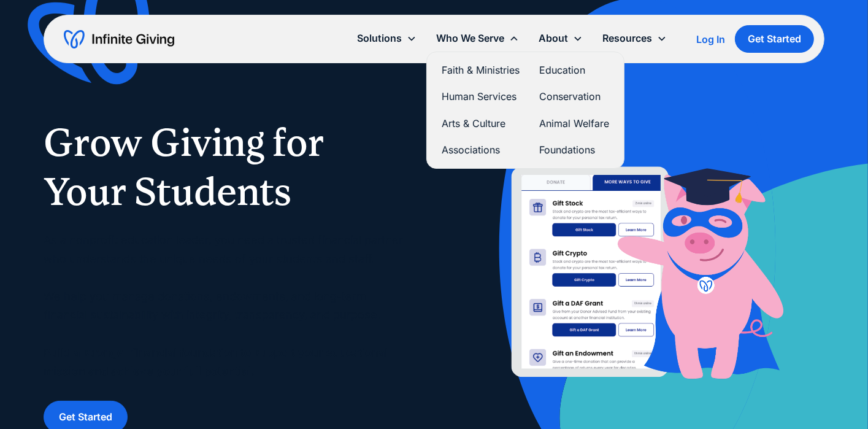 The width and height of the screenshot is (868, 429). What do you see at coordinates (774, 39) in the screenshot?
I see `a: Get Started` at bounding box center [774, 39].